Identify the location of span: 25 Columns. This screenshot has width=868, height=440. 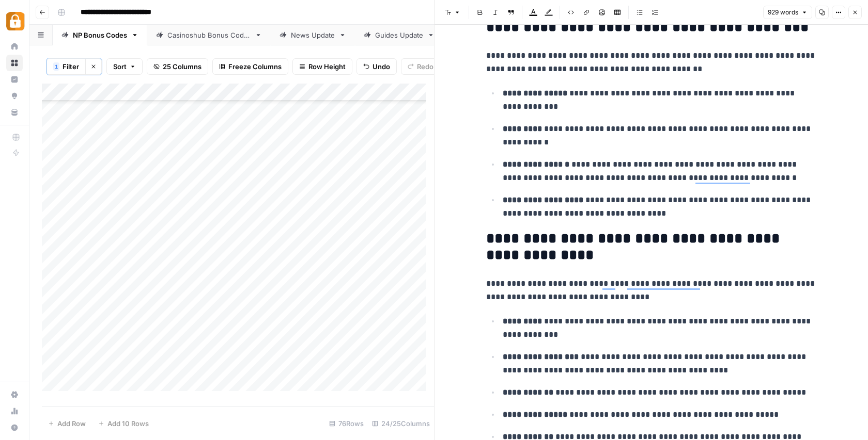
(182, 67).